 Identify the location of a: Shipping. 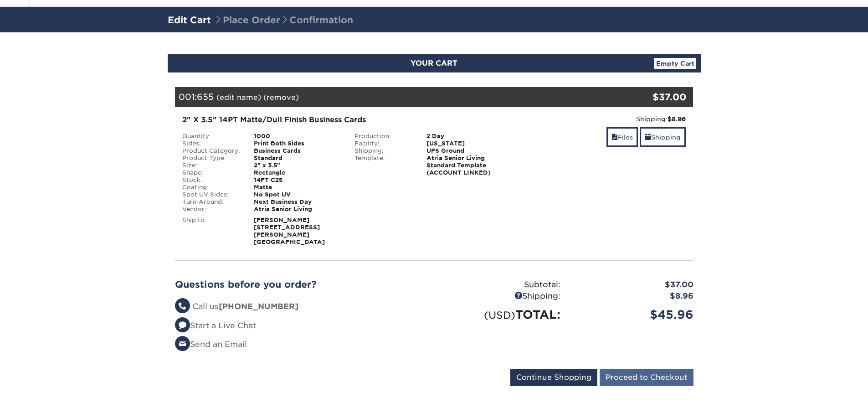
(662, 137).